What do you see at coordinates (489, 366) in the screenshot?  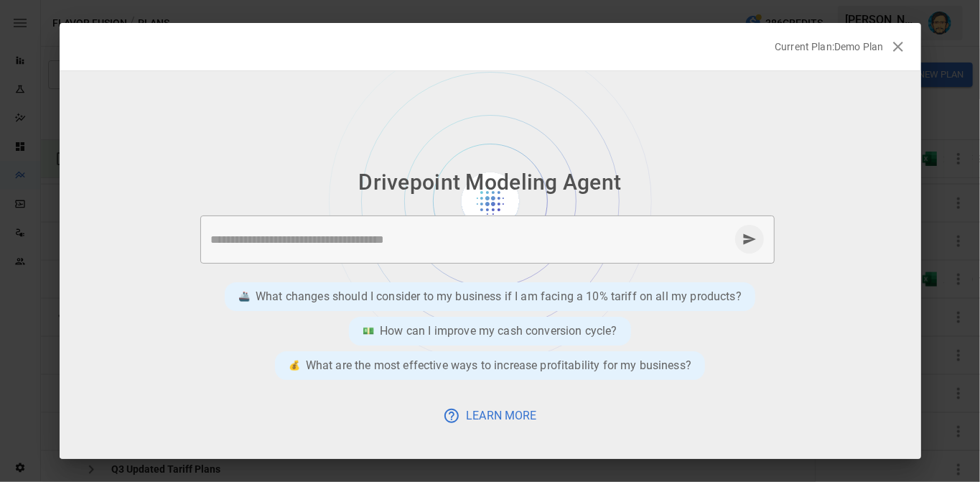 I see `div: 💰What are the most effective ways to increase profitability for my business?` at bounding box center [489, 366].